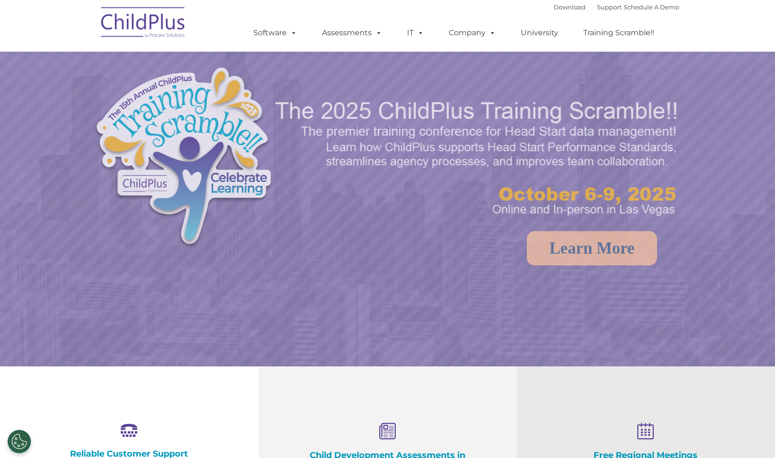 This screenshot has height=458, width=775. I want to click on a: Software, so click(275, 33).